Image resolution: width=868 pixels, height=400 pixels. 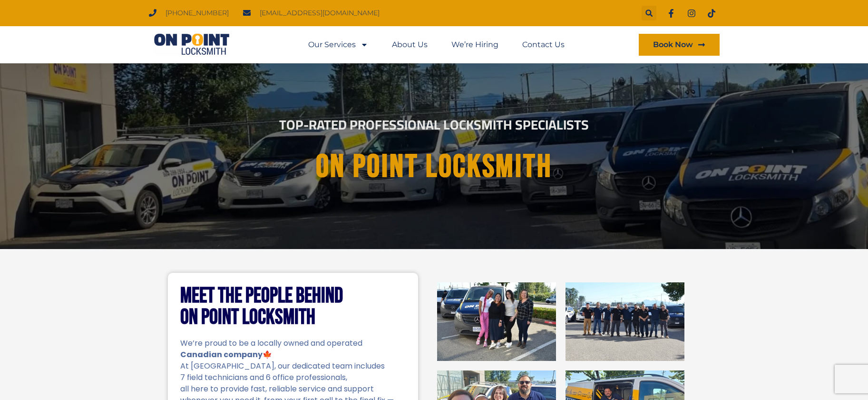 I want to click on h1: On point Locksmith, so click(x=434, y=167).